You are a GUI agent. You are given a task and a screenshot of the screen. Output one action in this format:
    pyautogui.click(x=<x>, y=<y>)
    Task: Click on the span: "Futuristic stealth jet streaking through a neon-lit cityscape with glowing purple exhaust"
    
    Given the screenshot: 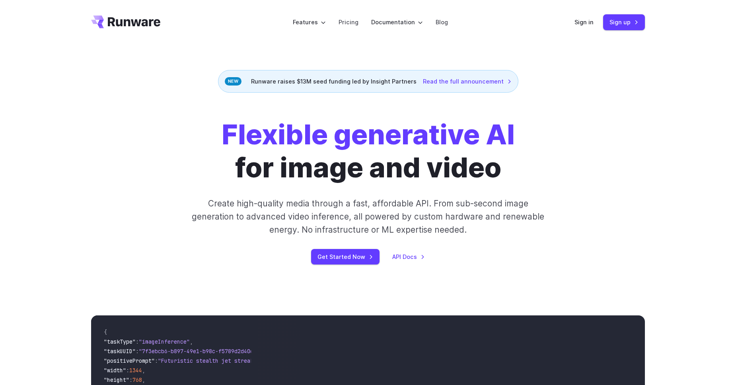 What is the action you would take?
    pyautogui.click(x=303, y=361)
    